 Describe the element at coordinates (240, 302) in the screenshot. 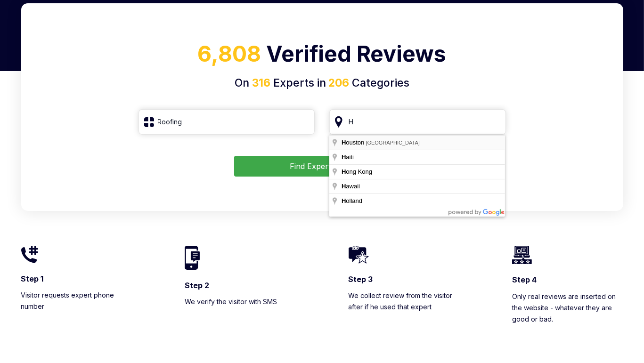

I see `p: We verify the visitor with SMS` at that location.